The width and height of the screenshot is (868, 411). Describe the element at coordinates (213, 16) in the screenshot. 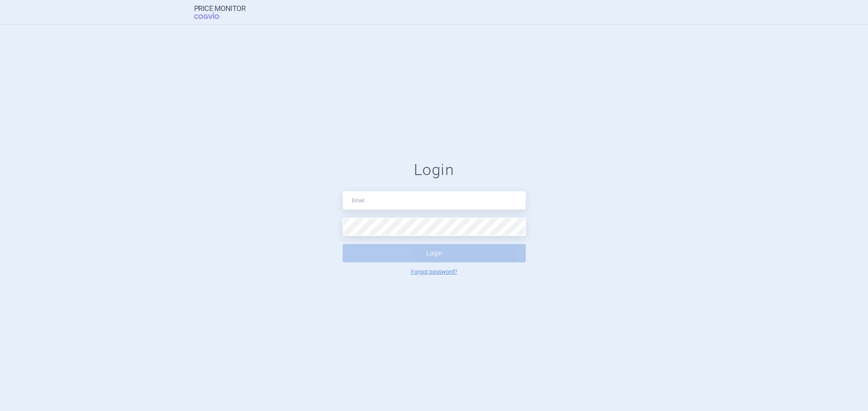

I see `span: COGVIO` at that location.